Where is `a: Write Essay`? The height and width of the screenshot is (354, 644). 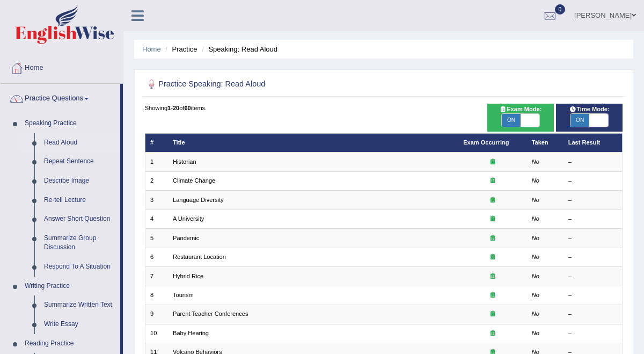 a: Write Essay is located at coordinates (80, 324).